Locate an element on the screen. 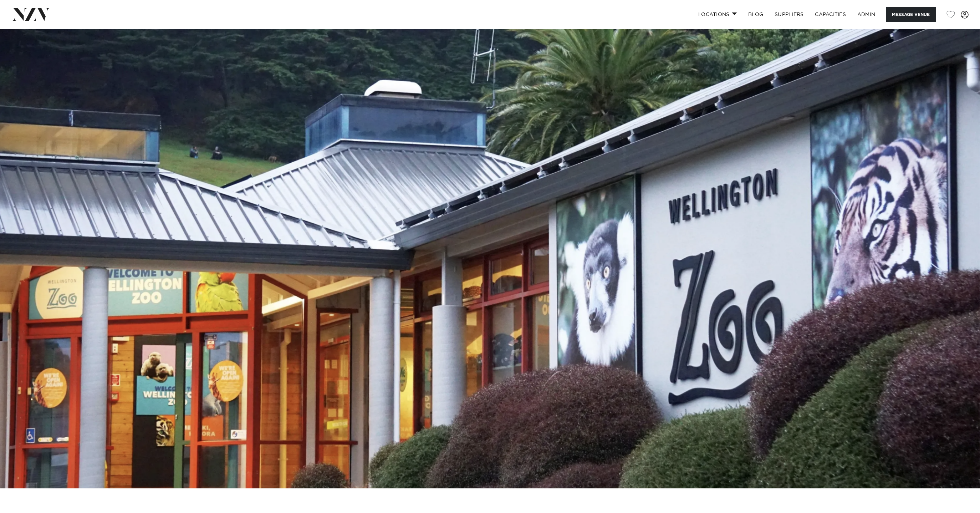 This screenshot has height=513, width=980. a: BLOG is located at coordinates (756, 14).